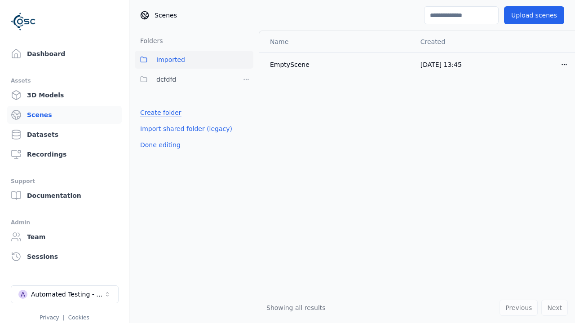 The height and width of the screenshot is (323, 575). Describe the element at coordinates (49, 318) in the screenshot. I see `a: Privacy` at that location.